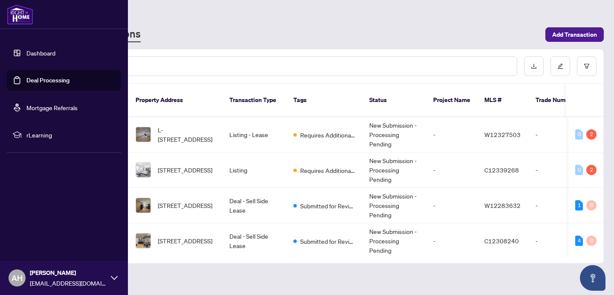 Image resolution: width=614 pixels, height=295 pixels. What do you see at coordinates (71, 135) in the screenshot?
I see `span: rLearning` at bounding box center [71, 135].